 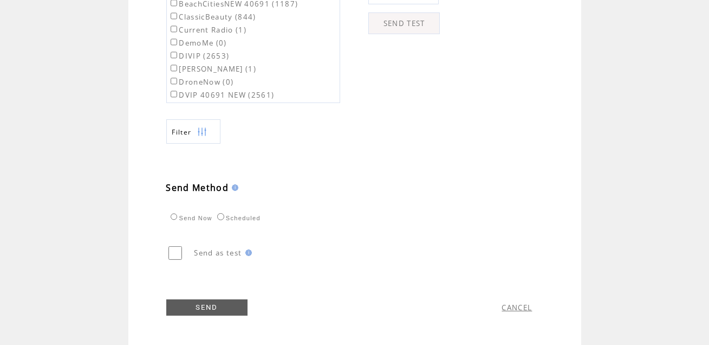 What do you see at coordinates (182, 132) in the screenshot?
I see `span: Show filters` at bounding box center [182, 132].